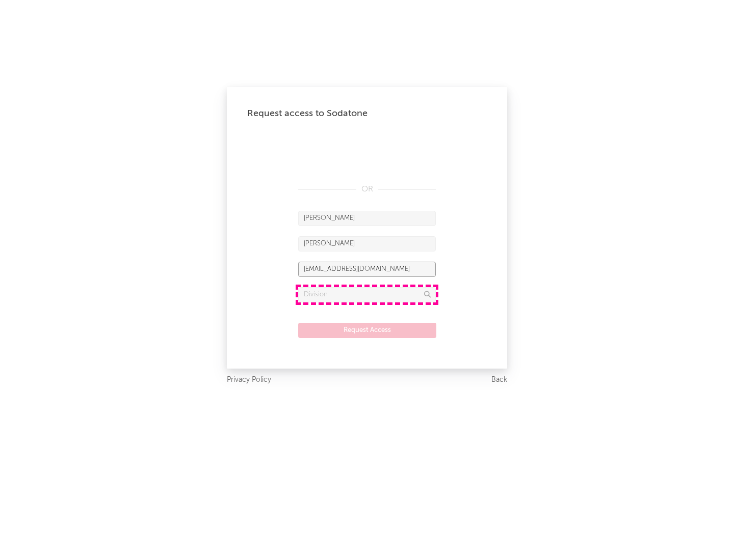 The width and height of the screenshot is (734, 560). I want to click on div: Request access to Sodatone, so click(367, 114).